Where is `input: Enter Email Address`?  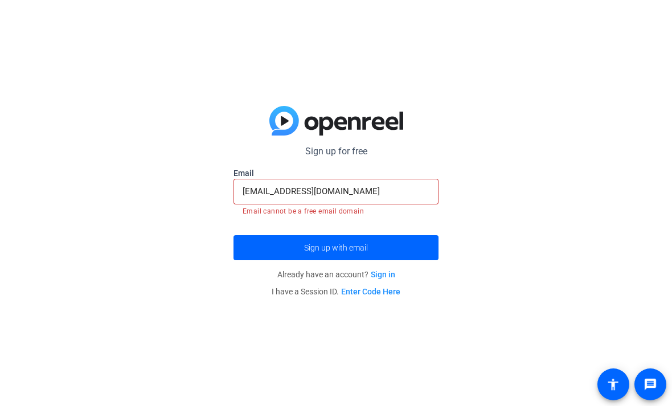
input: Enter Email Address is located at coordinates (336, 191).